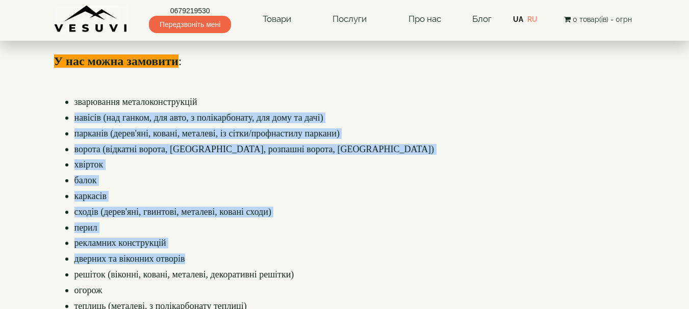  I want to click on font: каркасів, so click(90, 196).